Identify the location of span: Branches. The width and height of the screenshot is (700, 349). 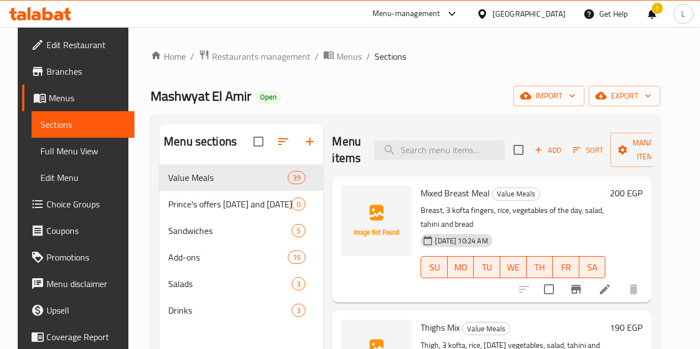
(86, 71).